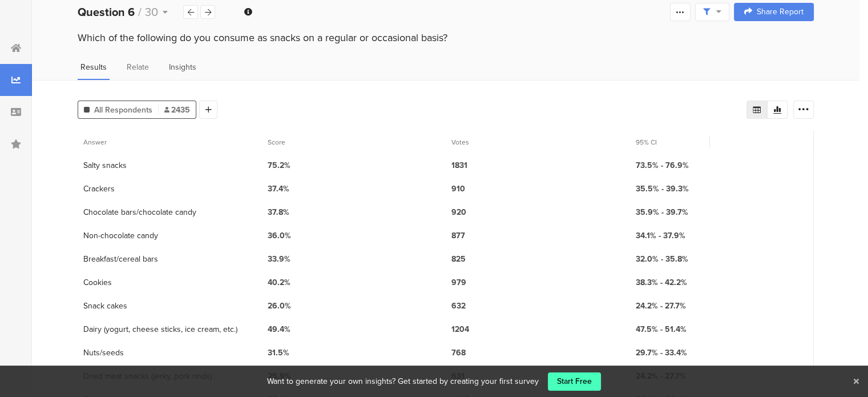 The width and height of the screenshot is (868, 397). Describe the element at coordinates (279, 306) in the screenshot. I see `span: 26.0%` at that location.